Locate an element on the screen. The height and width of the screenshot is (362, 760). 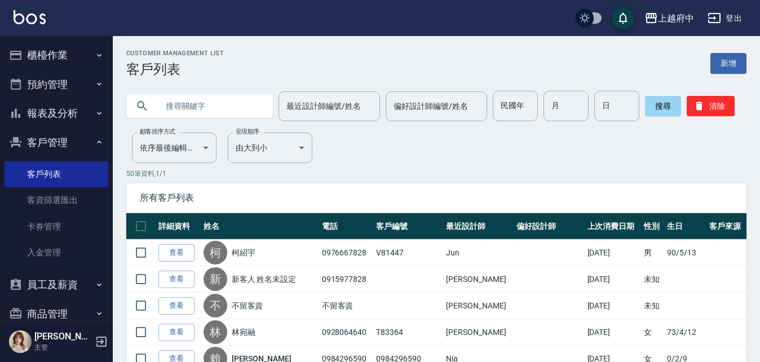
th: 詳細資料 is located at coordinates (178, 226).